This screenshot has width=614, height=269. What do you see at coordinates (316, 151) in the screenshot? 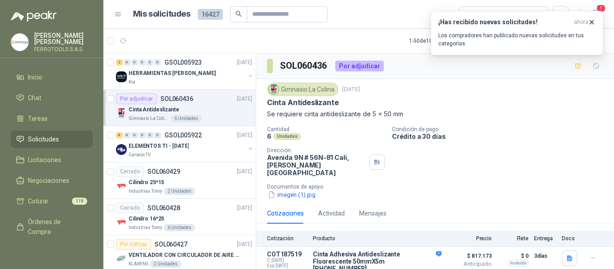
I see `p: Dirección` at bounding box center [316, 151].